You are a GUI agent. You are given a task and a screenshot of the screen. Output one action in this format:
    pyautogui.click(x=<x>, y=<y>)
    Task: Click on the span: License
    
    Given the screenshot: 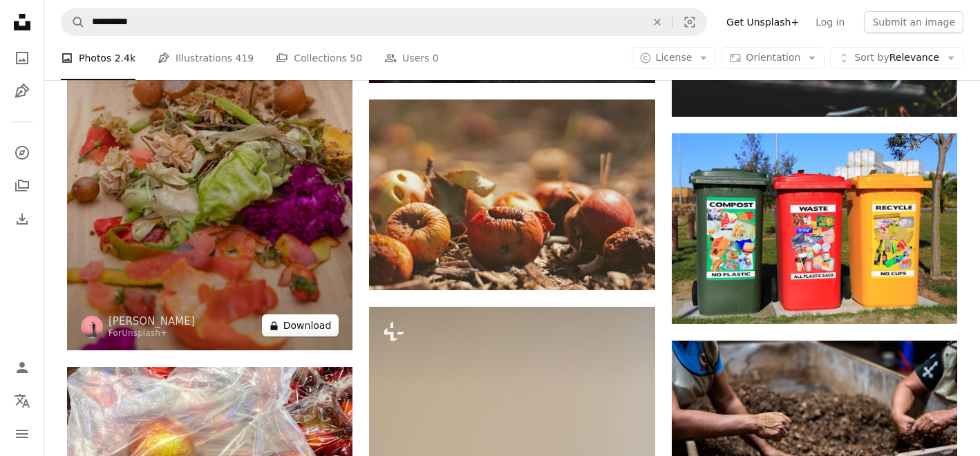 What is the action you would take?
    pyautogui.click(x=674, y=57)
    